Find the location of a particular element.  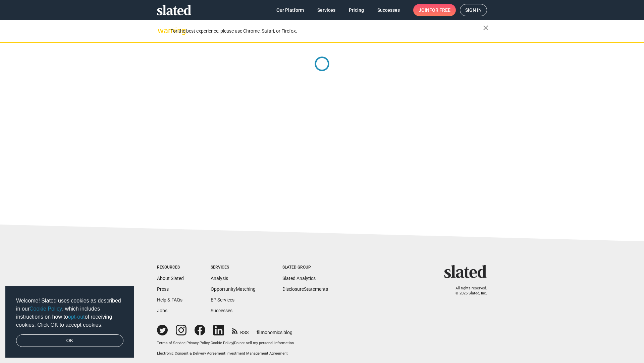

a: Help & FAQs is located at coordinates (170, 300).